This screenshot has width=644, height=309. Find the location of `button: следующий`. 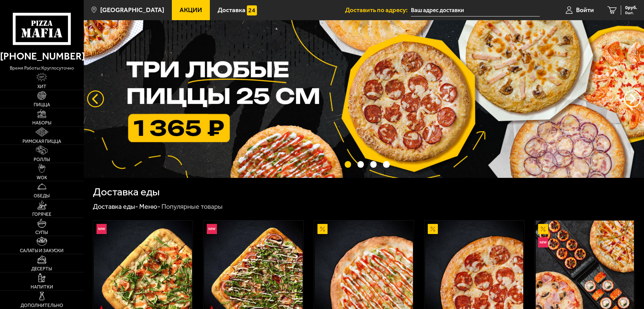

button: следующий is located at coordinates (96, 98).